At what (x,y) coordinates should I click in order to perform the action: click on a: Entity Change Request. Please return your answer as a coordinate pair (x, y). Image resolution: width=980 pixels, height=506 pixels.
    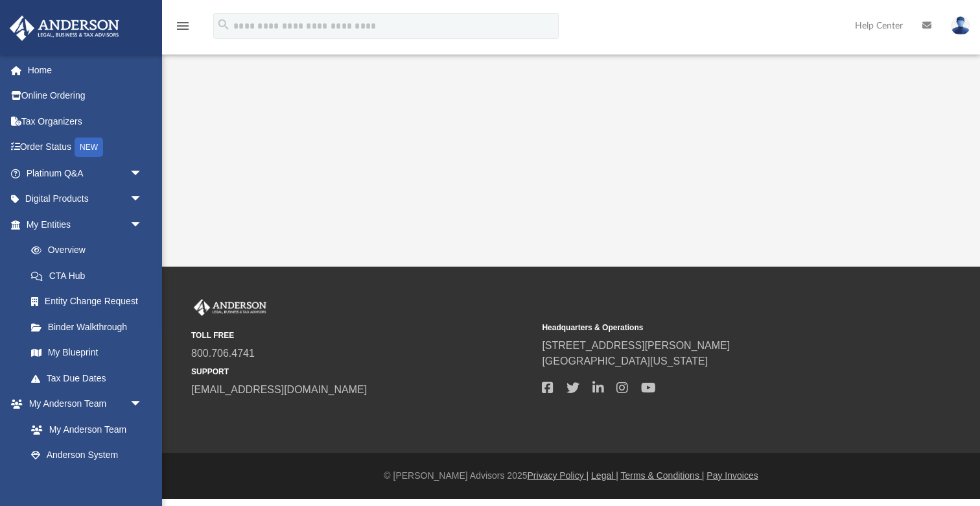
    Looking at the image, I should click on (90, 301).